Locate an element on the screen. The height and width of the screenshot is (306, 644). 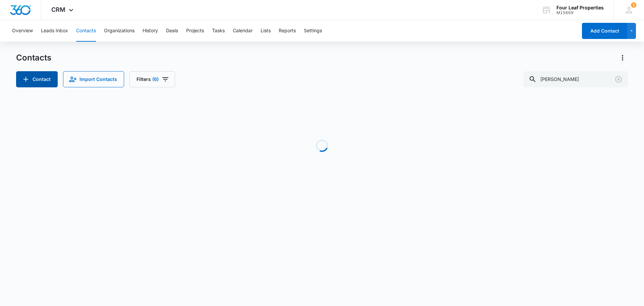
button: Actions is located at coordinates (623, 58).